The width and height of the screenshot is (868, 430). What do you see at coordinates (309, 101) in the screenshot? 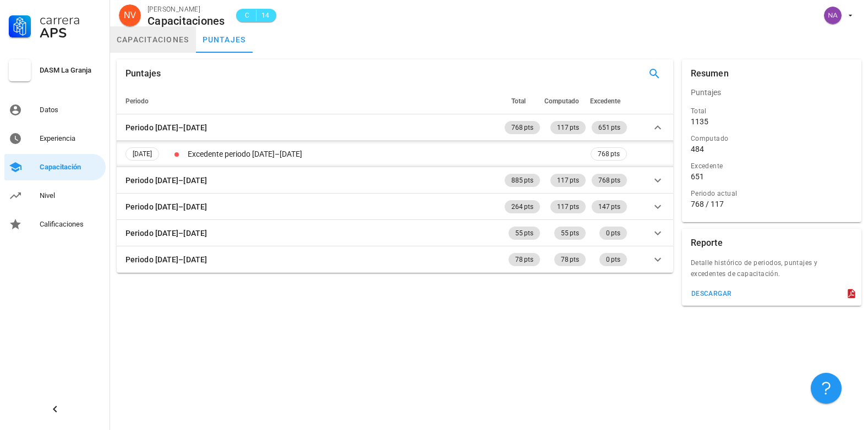
I see `th: Periodo` at bounding box center [309, 101].